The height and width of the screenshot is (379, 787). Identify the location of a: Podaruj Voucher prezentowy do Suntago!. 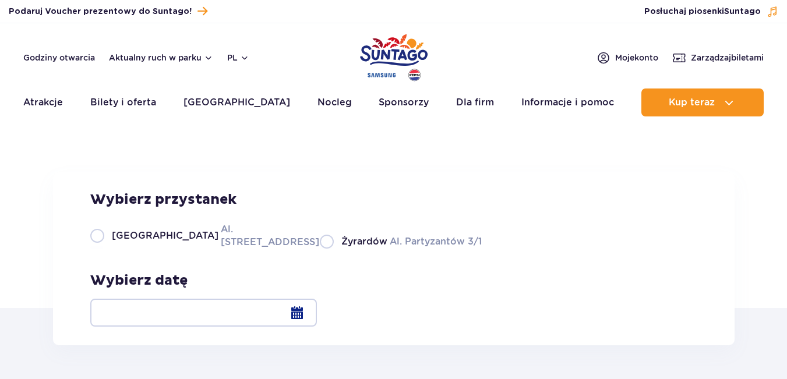
(108, 11).